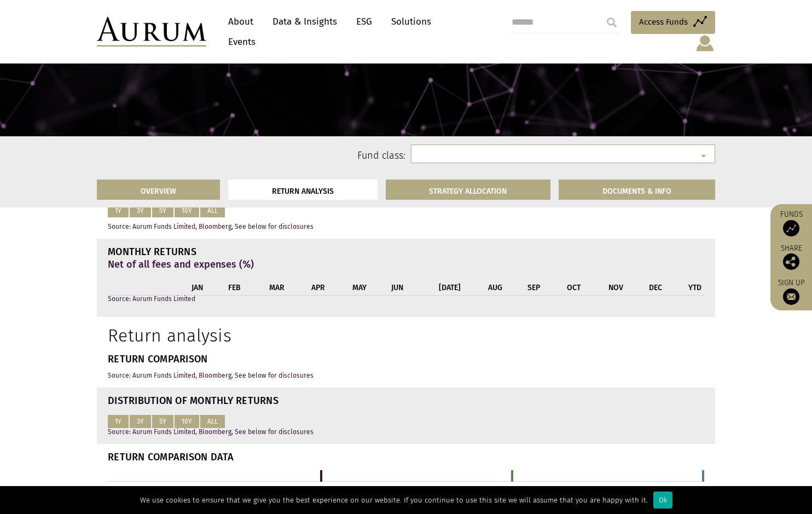 Image resolution: width=812 pixels, height=514 pixels. Describe the element at coordinates (240, 21) in the screenshot. I see `a: About` at that location.